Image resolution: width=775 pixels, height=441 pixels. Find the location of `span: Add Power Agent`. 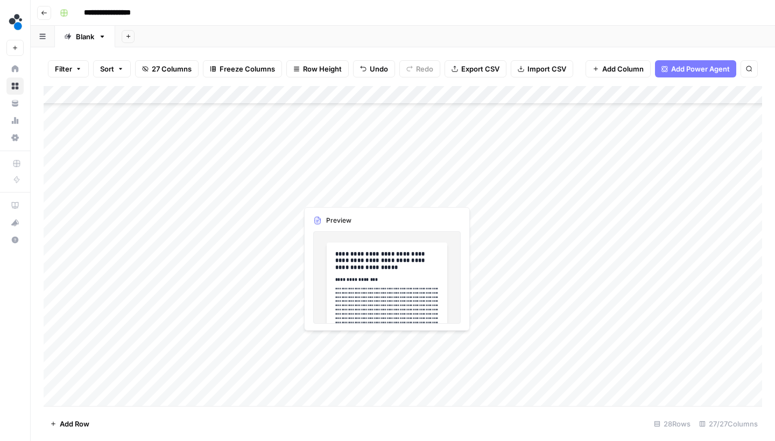

span: Add Power Agent is located at coordinates (700, 69).